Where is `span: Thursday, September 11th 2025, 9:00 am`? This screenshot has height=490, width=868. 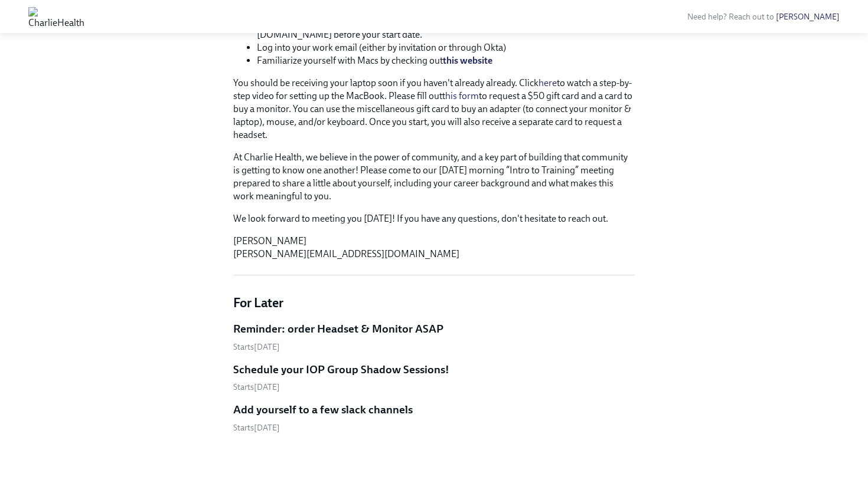
span: Thursday, September 11th 2025, 9:00 am is located at coordinates (256, 387).